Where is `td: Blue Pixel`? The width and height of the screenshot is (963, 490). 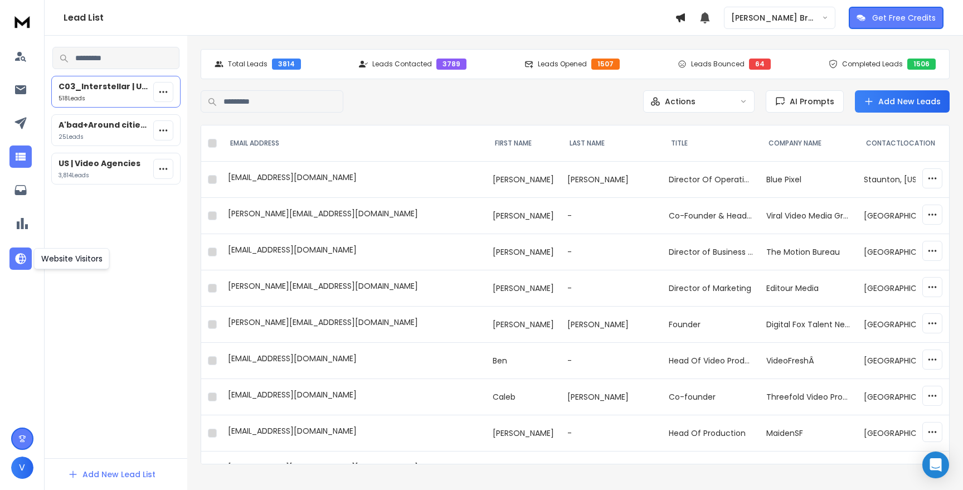
td: Blue Pixel is located at coordinates (808, 179).